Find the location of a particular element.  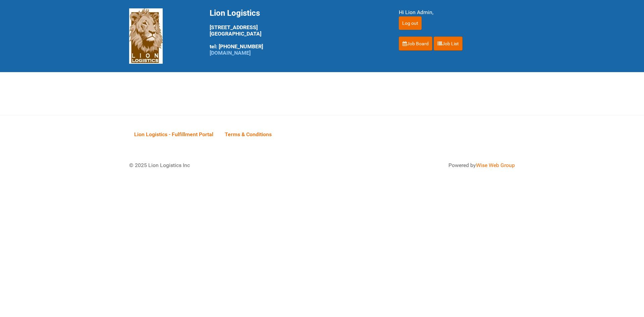

img: Lion Logistics is located at coordinates (146, 36).